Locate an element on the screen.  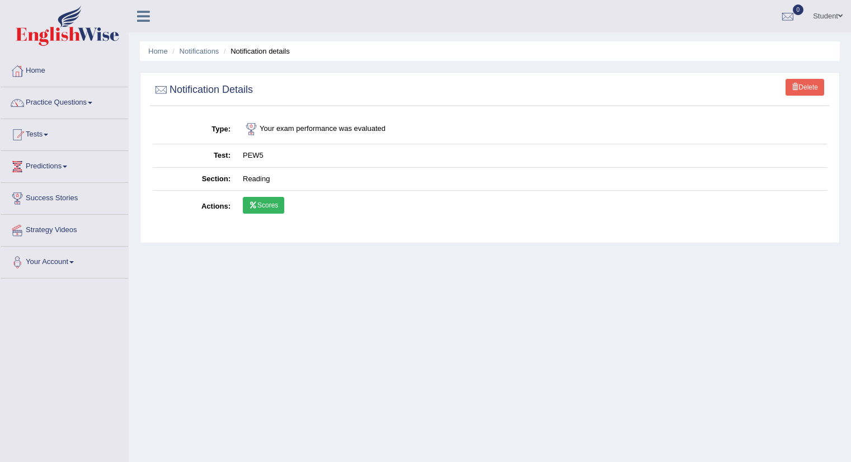
th: Section is located at coordinates (195, 179).